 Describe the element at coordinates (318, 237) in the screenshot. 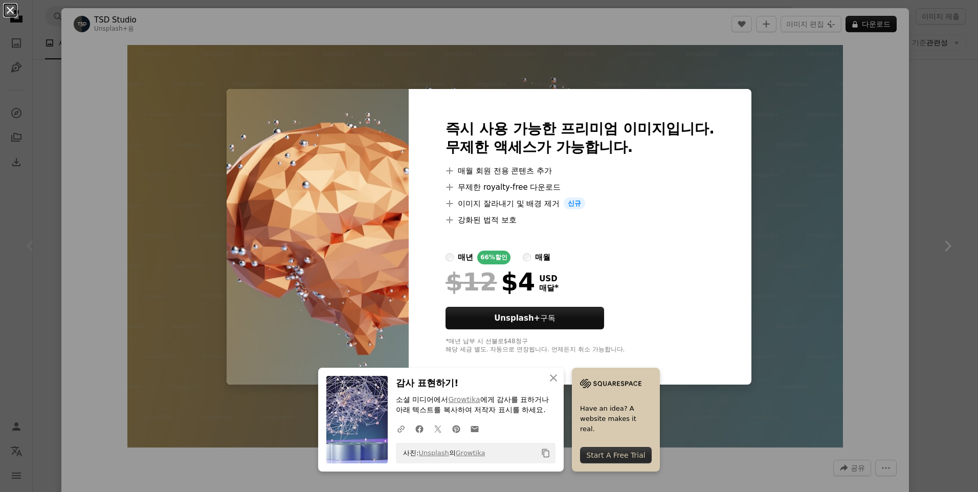

I see `img: premium_photo-1676879781067-75642b342eb1` at that location.